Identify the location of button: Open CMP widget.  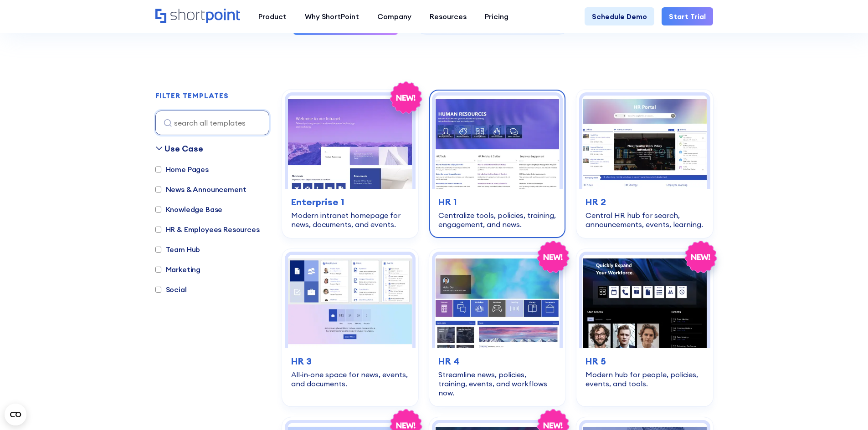
(16, 414).